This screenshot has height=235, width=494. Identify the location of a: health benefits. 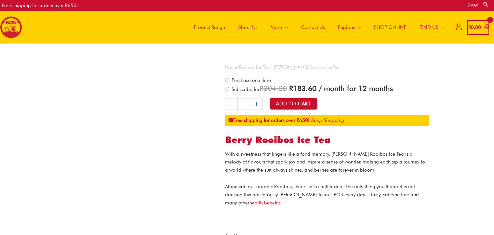
(265, 203).